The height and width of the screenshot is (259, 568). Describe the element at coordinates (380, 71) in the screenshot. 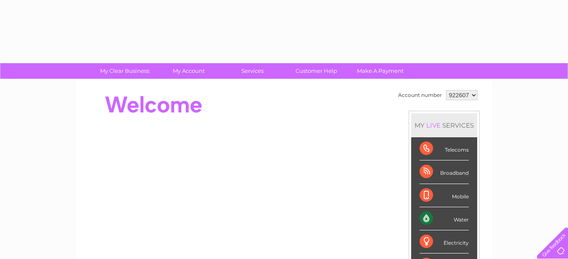

I see `a: Make A Payment` at that location.